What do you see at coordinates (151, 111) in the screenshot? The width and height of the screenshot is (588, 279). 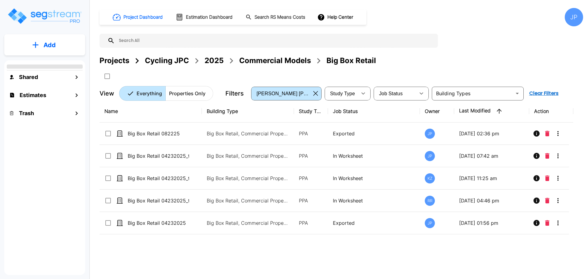 I see `th: Name` at bounding box center [151, 111].